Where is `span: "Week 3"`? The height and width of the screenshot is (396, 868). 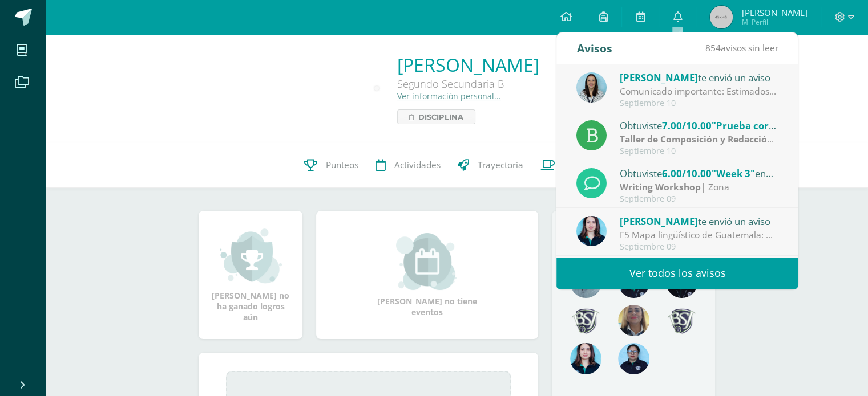 span: "Week 3" is located at coordinates (733, 173).